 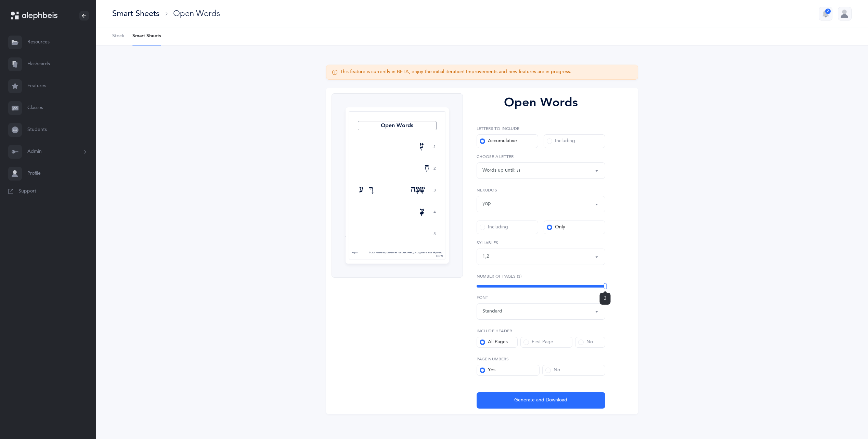 I want to click on div: All Pages, so click(x=494, y=342).